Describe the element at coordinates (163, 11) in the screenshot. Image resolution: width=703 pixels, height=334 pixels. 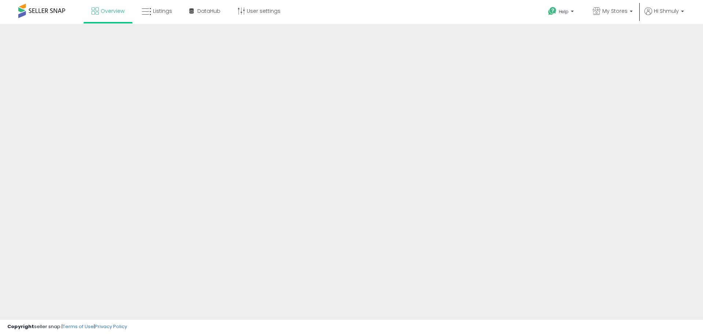
I see `span: Listings` at that location.